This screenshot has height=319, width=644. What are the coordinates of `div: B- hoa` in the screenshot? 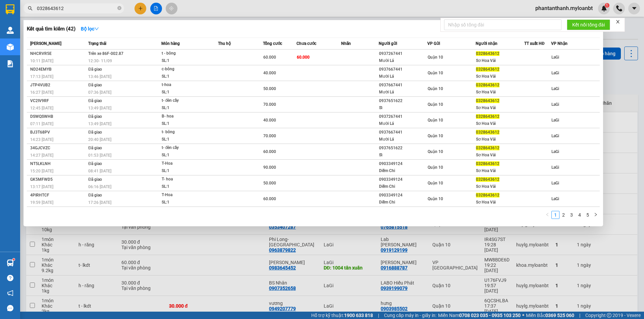 It's located at (187, 117).